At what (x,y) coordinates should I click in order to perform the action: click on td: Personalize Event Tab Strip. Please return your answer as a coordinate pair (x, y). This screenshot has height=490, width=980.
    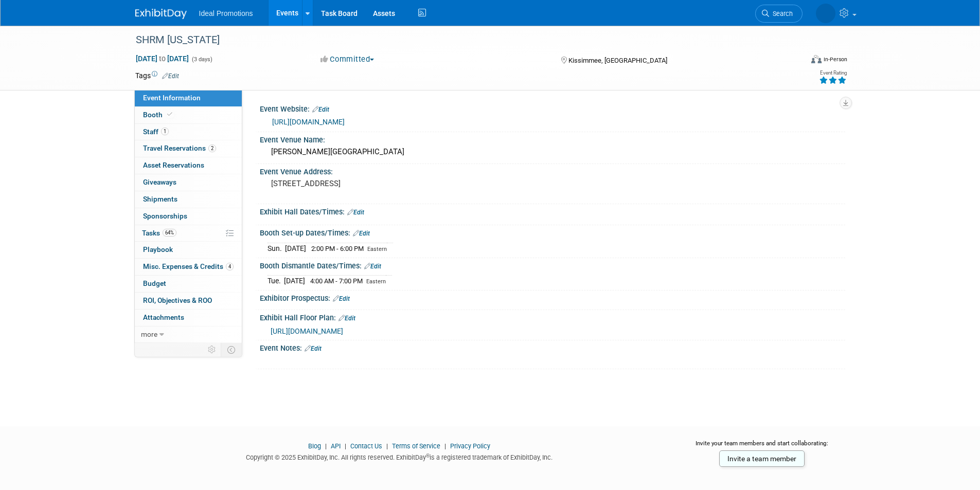
    Looking at the image, I should click on (212, 350).